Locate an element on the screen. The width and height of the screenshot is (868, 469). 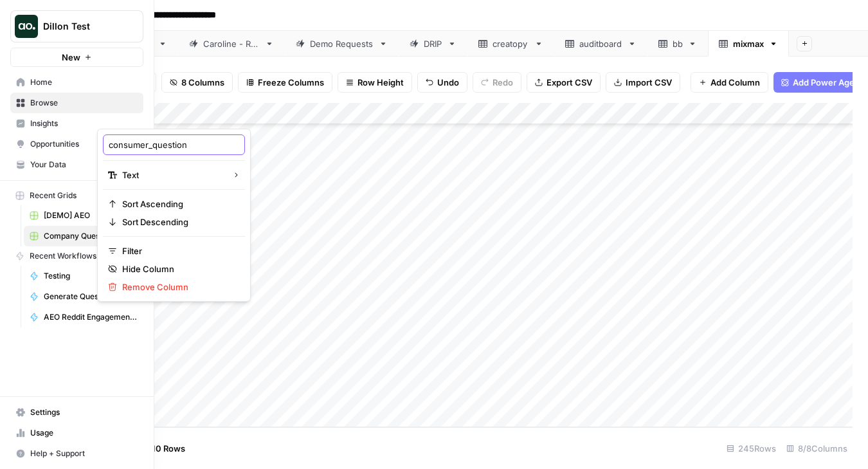
span: Usage is located at coordinates (84, 433).